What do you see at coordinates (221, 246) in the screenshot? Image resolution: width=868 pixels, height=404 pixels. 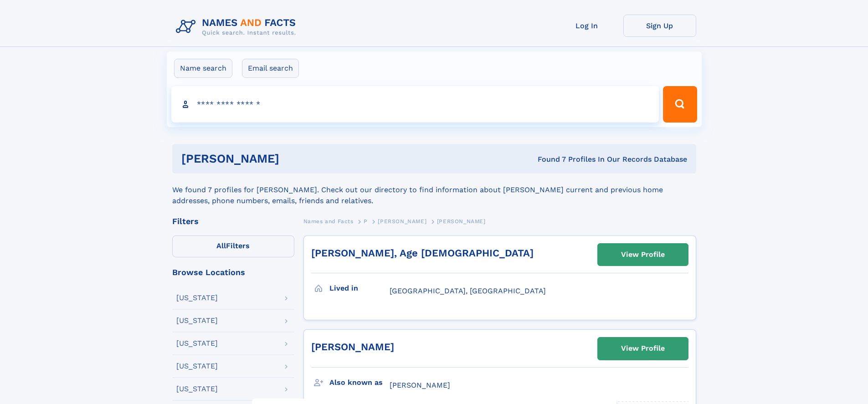 I see `span: All` at bounding box center [221, 246].